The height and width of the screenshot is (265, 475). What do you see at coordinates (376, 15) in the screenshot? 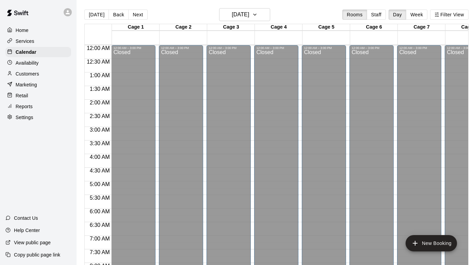
I see `button: Staff` at bounding box center [376, 15].